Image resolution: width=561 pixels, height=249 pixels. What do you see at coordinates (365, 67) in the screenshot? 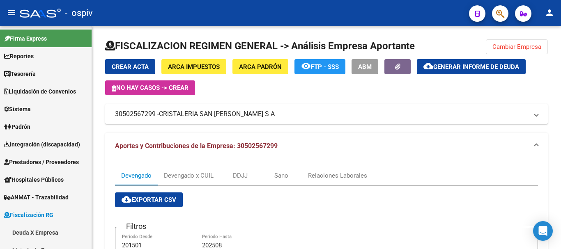
I see `span: ABM` at bounding box center [365, 67].